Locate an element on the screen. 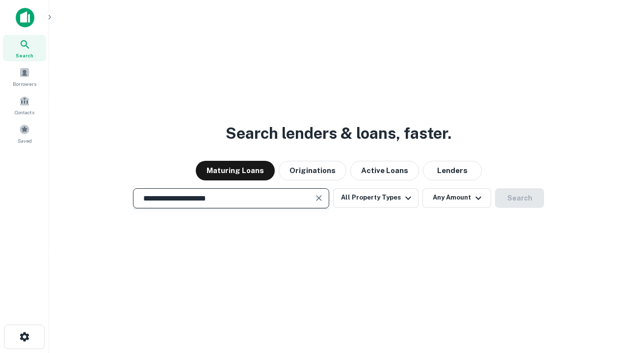  button: Lenders is located at coordinates (452, 171).